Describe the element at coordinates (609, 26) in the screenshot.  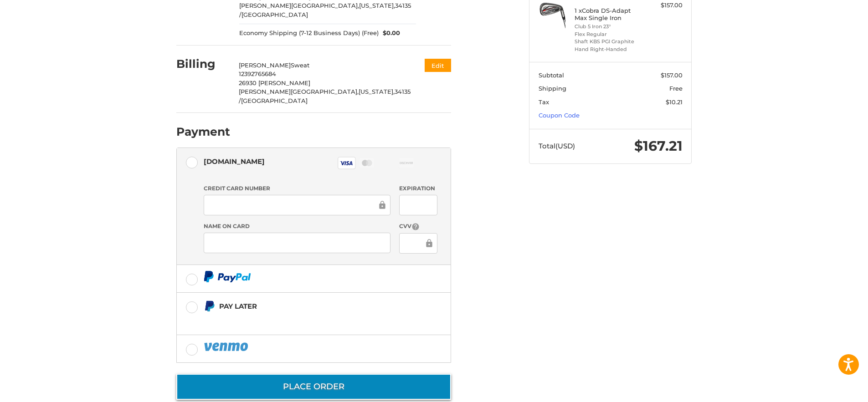
I see `li: Club 5 Iron 23°` at that location.